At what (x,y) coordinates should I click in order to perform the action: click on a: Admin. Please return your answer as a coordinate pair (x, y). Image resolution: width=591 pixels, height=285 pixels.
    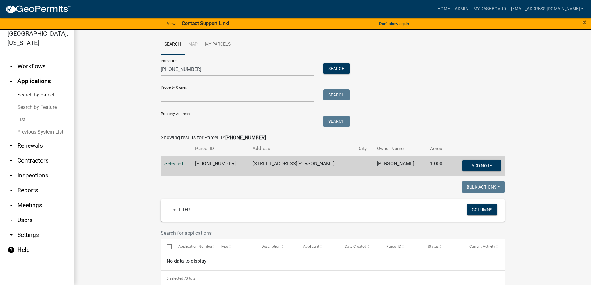
    Looking at the image, I should click on (462, 9).